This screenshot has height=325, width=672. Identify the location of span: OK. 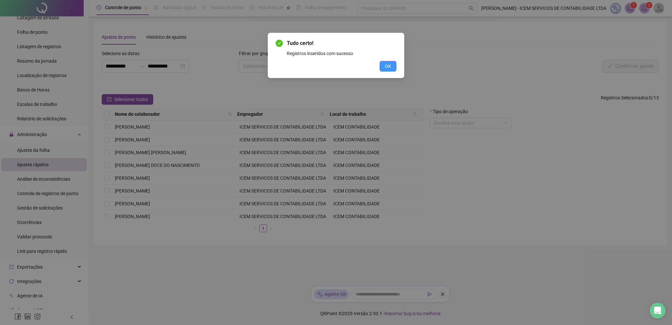
(388, 66).